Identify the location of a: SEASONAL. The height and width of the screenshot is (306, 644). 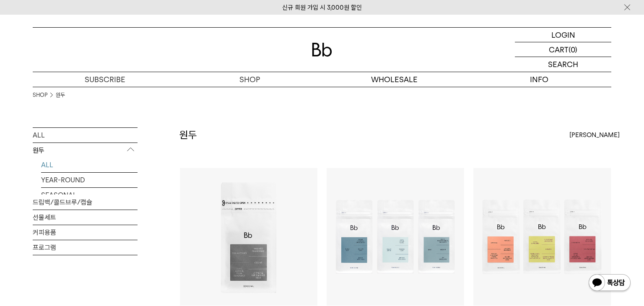
(89, 194).